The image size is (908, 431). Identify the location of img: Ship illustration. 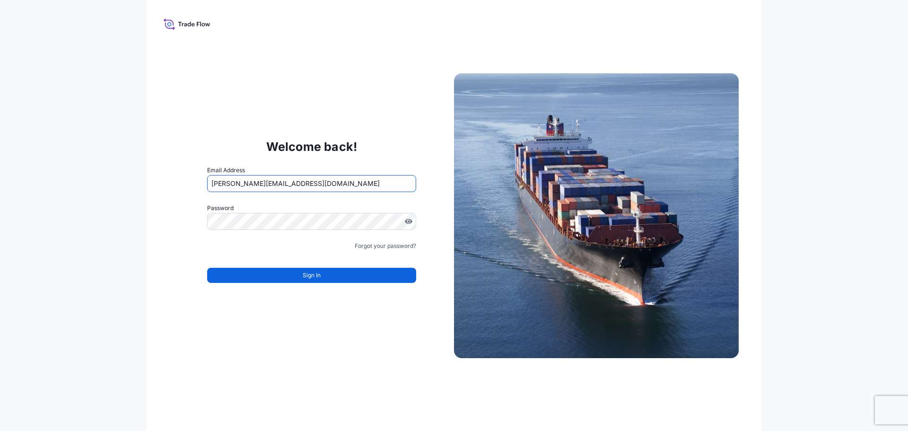
(596, 216).